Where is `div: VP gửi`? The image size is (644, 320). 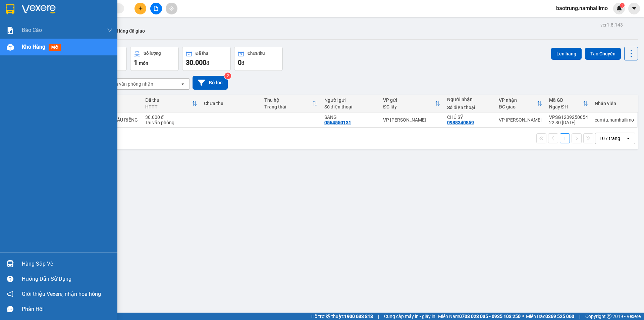
div: VP gửi is located at coordinates (409, 100).